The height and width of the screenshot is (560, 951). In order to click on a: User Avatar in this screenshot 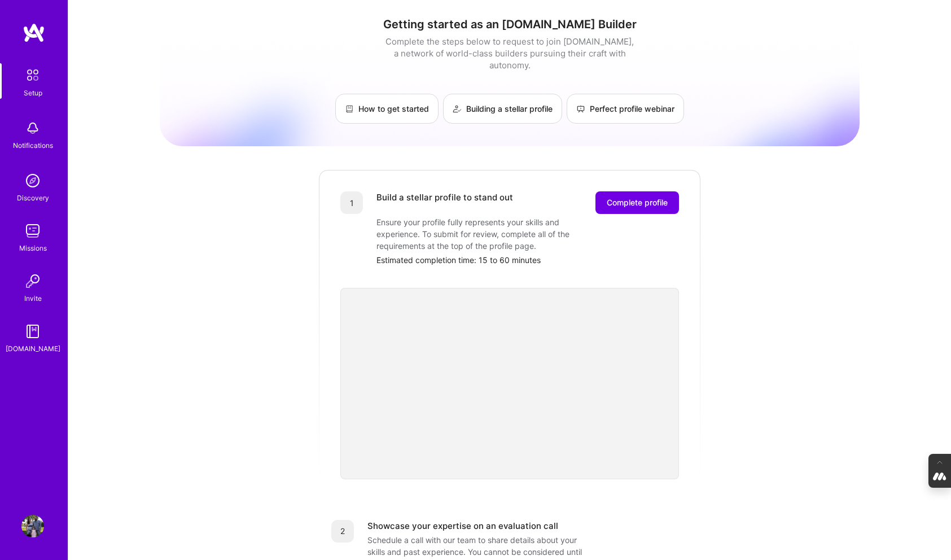, I will do `click(33, 526)`.